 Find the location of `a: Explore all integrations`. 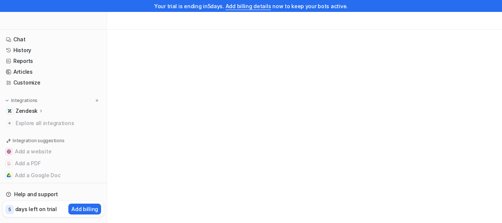

a: Explore all integrations is located at coordinates (53, 123).